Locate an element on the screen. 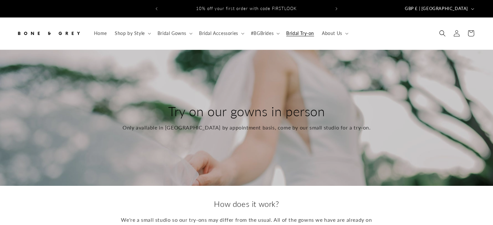  span: 10% off your first order with code FIRSTLOOK is located at coordinates (247, 8).